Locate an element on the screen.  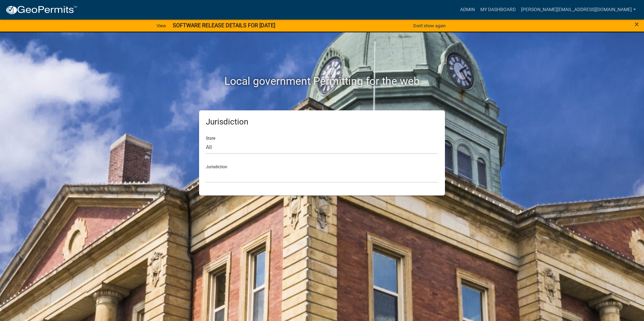
a: View is located at coordinates (161, 26).